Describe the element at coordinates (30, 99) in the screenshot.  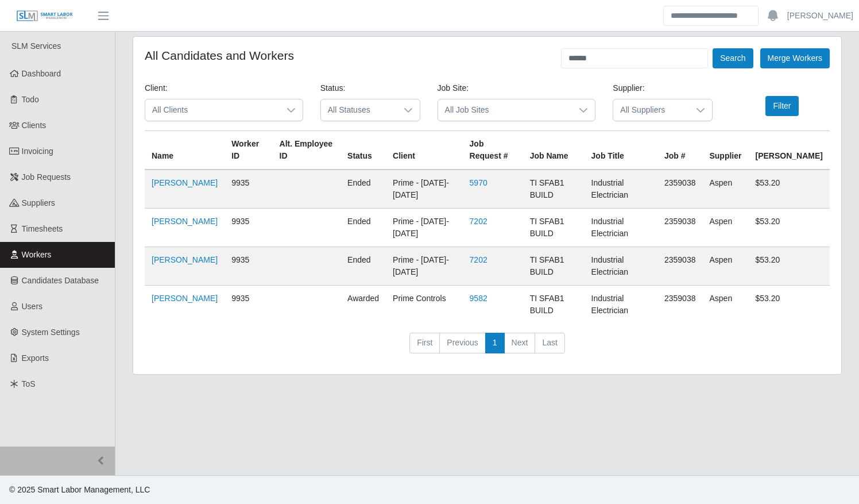
I see `span: Todo` at that location.